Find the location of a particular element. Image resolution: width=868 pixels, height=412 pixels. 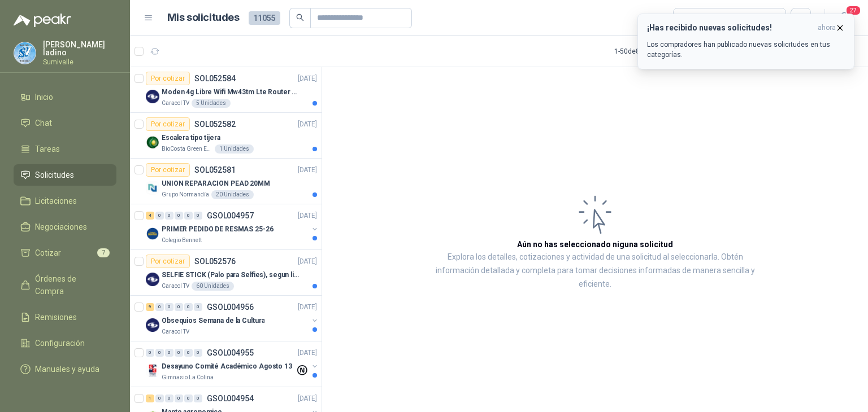

span: Manuales y ayuda is located at coordinates (67, 369).